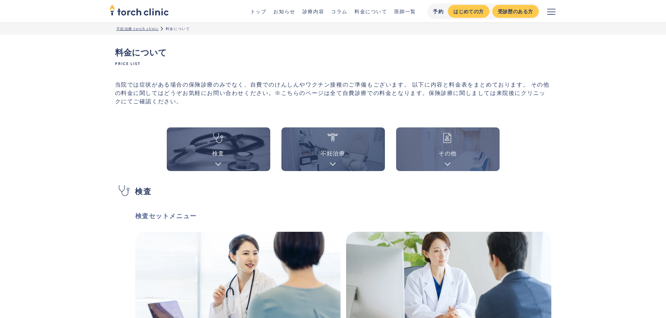  Describe the element at coordinates (143, 191) in the screenshot. I see `h2: 検査` at that location.